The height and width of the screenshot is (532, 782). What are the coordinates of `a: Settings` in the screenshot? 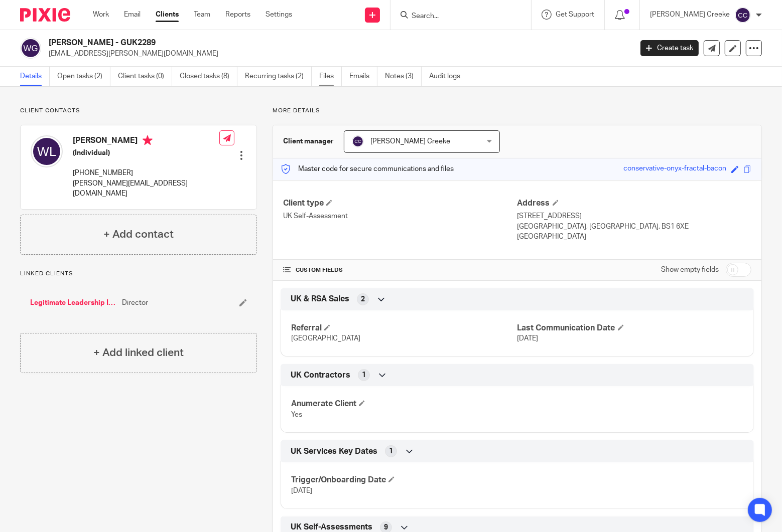 It's located at (279, 14).